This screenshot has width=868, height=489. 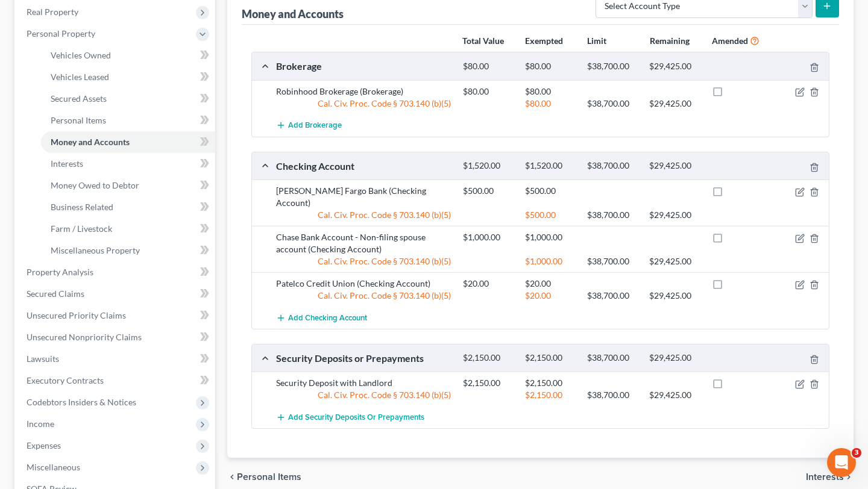 I want to click on span: Real Property, so click(x=52, y=12).